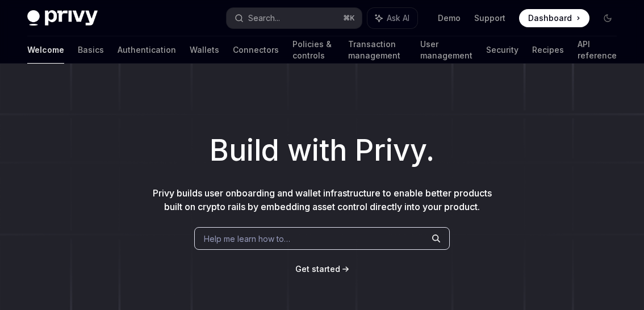 The height and width of the screenshot is (310, 644). What do you see at coordinates (322, 151) in the screenshot?
I see `h1: Build with Privy.` at bounding box center [322, 151].